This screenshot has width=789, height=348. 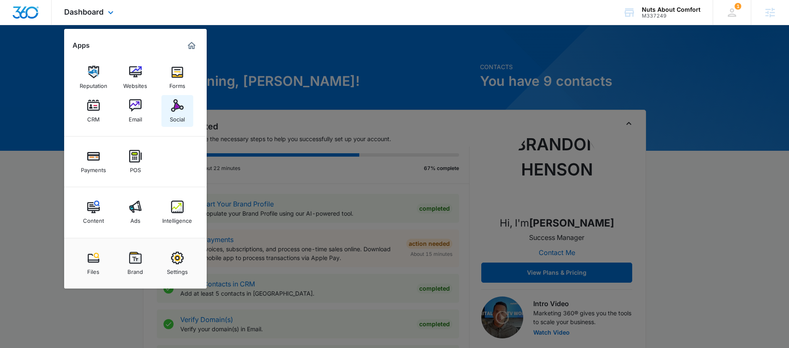 What do you see at coordinates (53, 52) in the screenshot?
I see `div: Domain Overview` at bounding box center [53, 52].